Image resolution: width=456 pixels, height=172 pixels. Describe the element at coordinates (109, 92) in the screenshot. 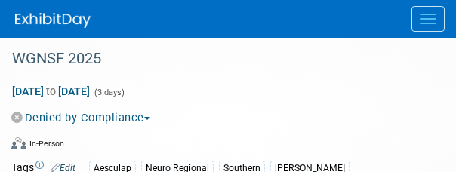

I see `span: (3 days)` at that location.